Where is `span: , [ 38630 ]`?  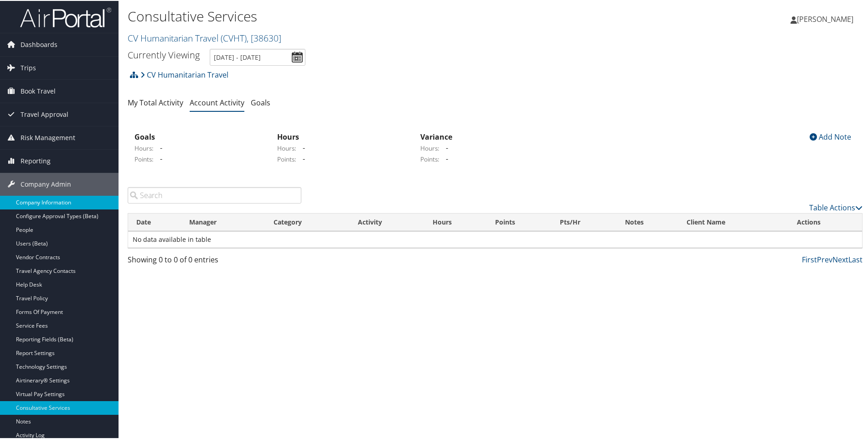 span: , [ 38630 ] is located at coordinates (264, 37).